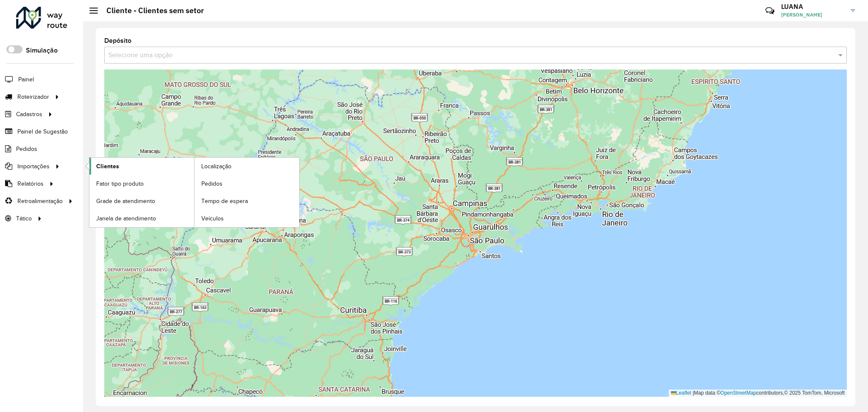 This screenshot has width=868, height=412. I want to click on span: Localização, so click(216, 166).